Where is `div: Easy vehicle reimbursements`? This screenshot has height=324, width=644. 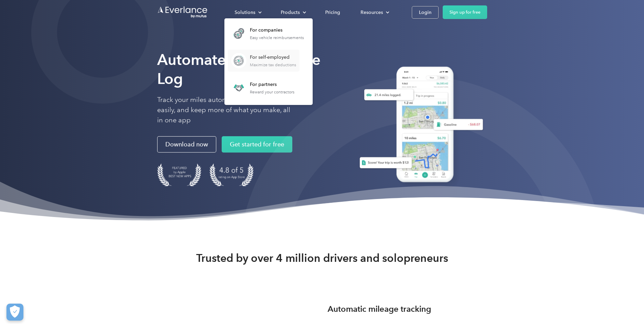 div: Easy vehicle reimbursements is located at coordinates (277, 38).